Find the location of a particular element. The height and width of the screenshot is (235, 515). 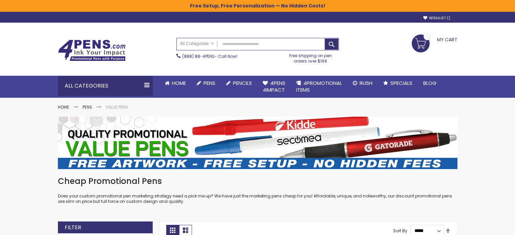

a: 4PROMOTIONALITEMS is located at coordinates (319, 87).